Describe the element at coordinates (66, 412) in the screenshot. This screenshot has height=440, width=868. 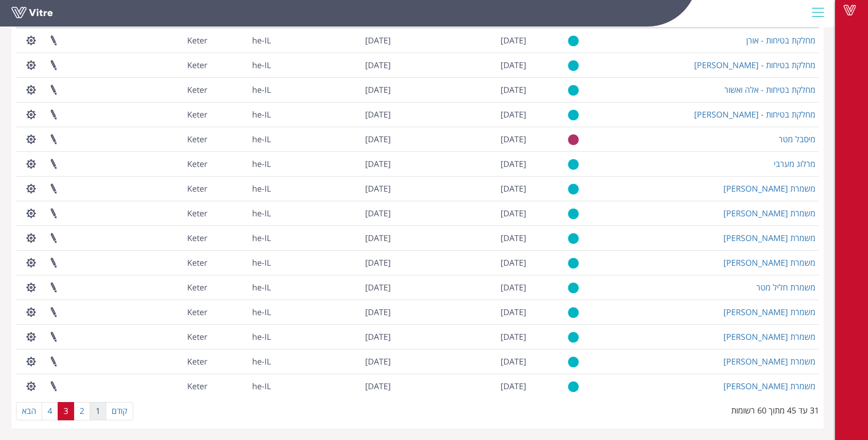
I see `a: 3` at that location.